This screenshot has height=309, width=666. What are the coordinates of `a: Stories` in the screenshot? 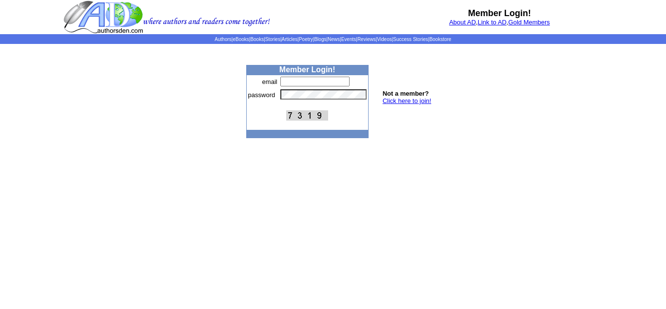 It's located at (273, 39).